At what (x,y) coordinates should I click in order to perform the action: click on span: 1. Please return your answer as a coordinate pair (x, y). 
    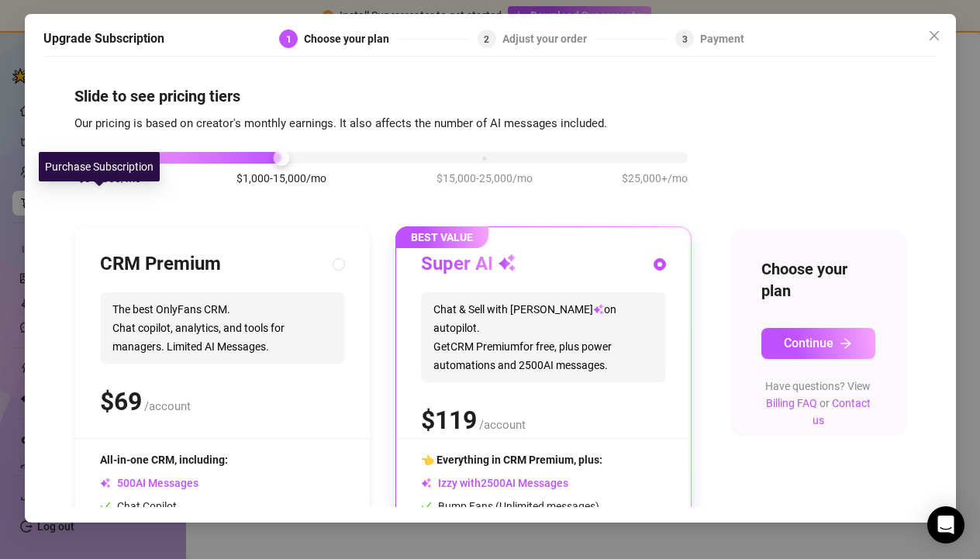
    Looking at the image, I should click on (287, 39).